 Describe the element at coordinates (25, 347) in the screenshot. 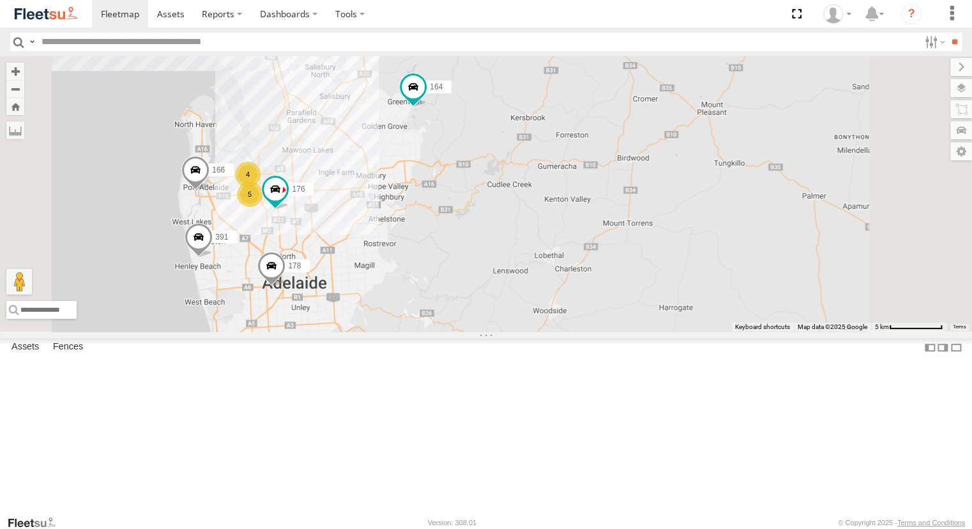

I see `label: Assets` at that location.